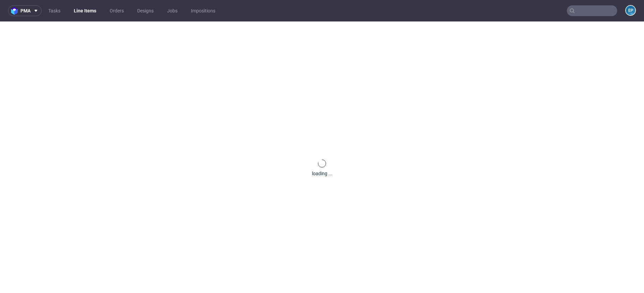  I want to click on a: Jobs, so click(172, 11).